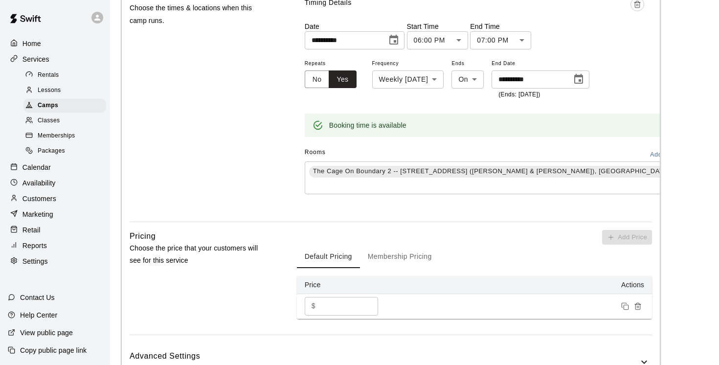 This screenshot has width=719, height=365. I want to click on div: Settings, so click(55, 261).